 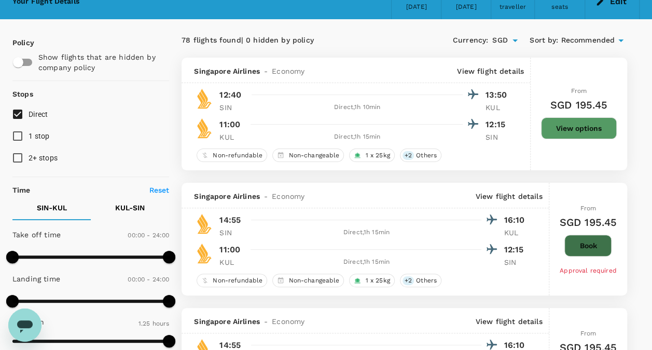 What do you see at coordinates (579, 128) in the screenshot?
I see `button: View options` at bounding box center [579, 128].